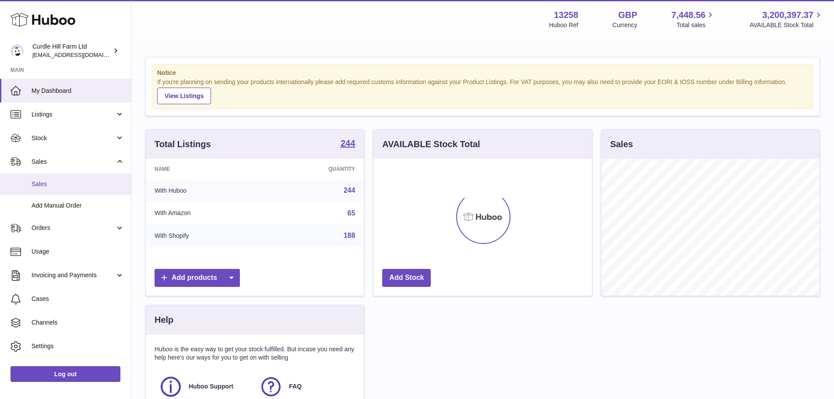 Image resolution: width=834 pixels, height=399 pixels. What do you see at coordinates (205, 235) in the screenshot?
I see `td: With Shopify` at bounding box center [205, 235].